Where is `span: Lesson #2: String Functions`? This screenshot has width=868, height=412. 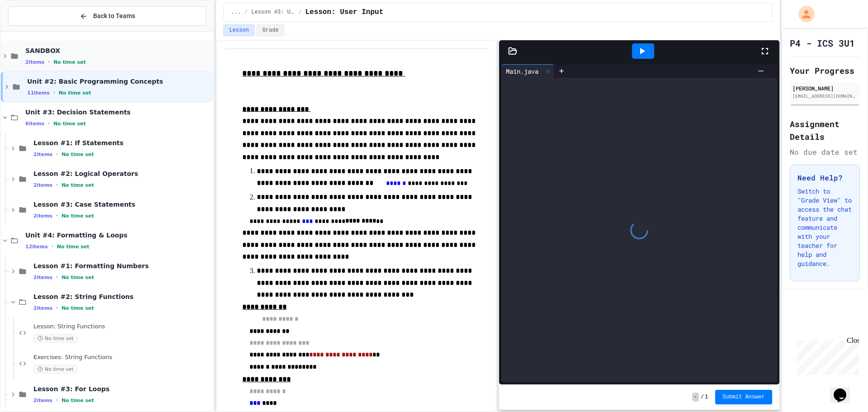 span: Lesson #2: String Functions is located at coordinates (123, 297).